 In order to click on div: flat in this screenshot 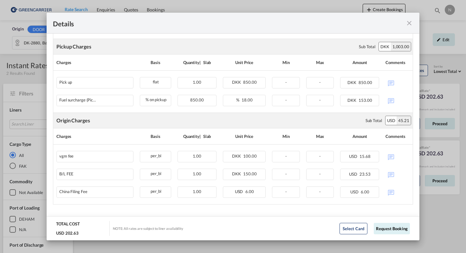, I will do `click(155, 81)`.